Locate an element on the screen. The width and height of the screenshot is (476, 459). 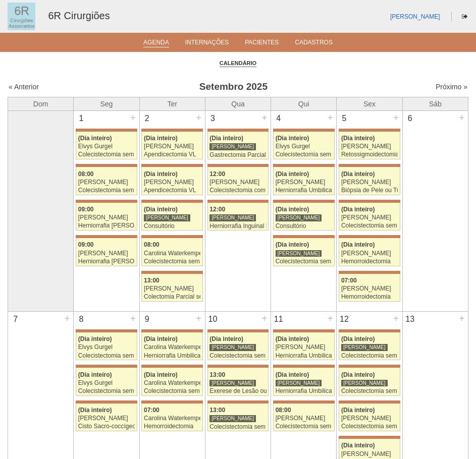
div: 3 is located at coordinates (213, 119).